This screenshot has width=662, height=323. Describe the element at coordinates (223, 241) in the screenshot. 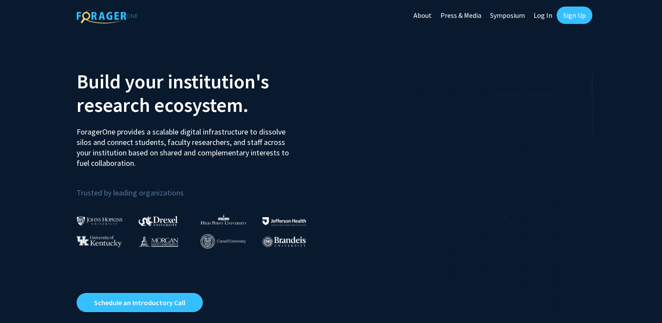

I see `img: Cornell University` at that location.